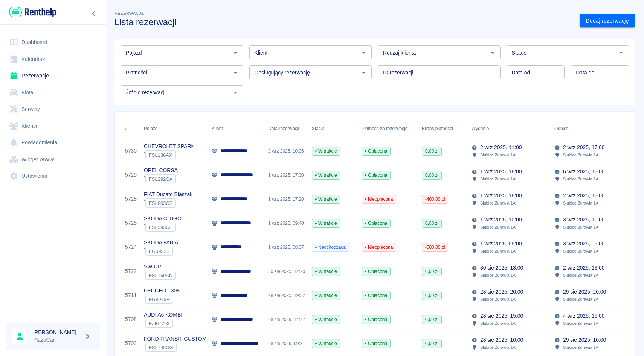 The height and width of the screenshot is (356, 644). What do you see at coordinates (161, 242) in the screenshot?
I see `p: SKODA FABIA` at bounding box center [161, 242].